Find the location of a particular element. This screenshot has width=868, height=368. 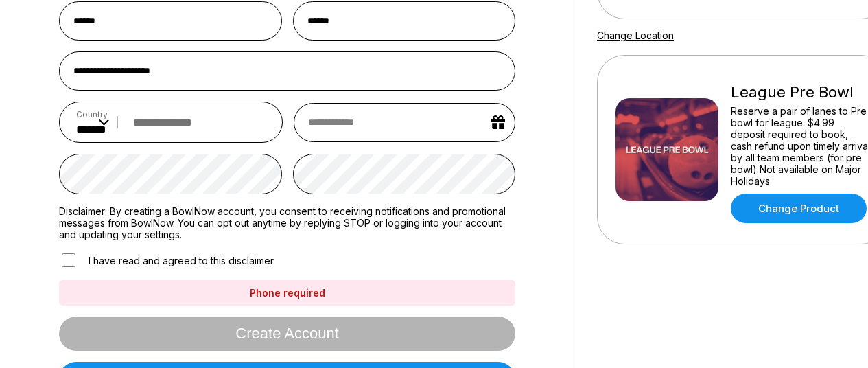

div: Phone required is located at coordinates (287, 293).